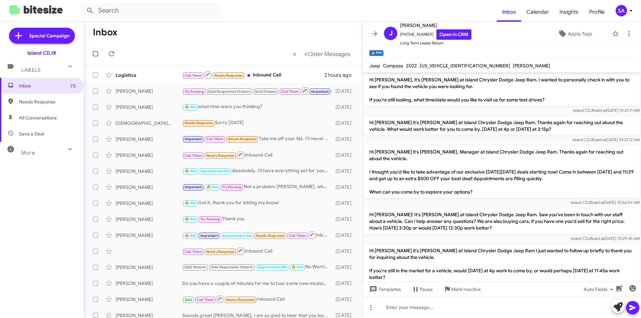 Image resolution: width=641 pixels, height=318 pixels. Describe the element at coordinates (294, 54) in the screenshot. I see `button: Previous` at that location.